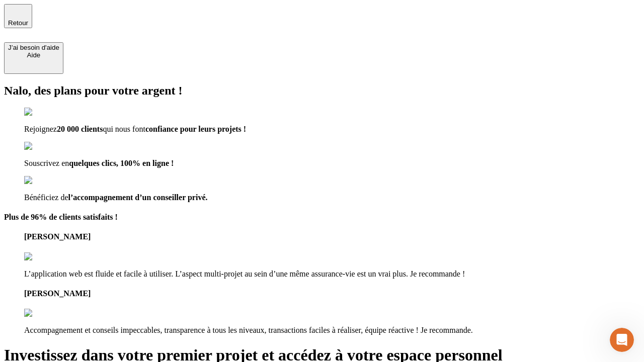 The image size is (644, 362). Describe the element at coordinates (137, 197) in the screenshot. I see `span: l’accompagnement d’un conseiller privé.` at that location.